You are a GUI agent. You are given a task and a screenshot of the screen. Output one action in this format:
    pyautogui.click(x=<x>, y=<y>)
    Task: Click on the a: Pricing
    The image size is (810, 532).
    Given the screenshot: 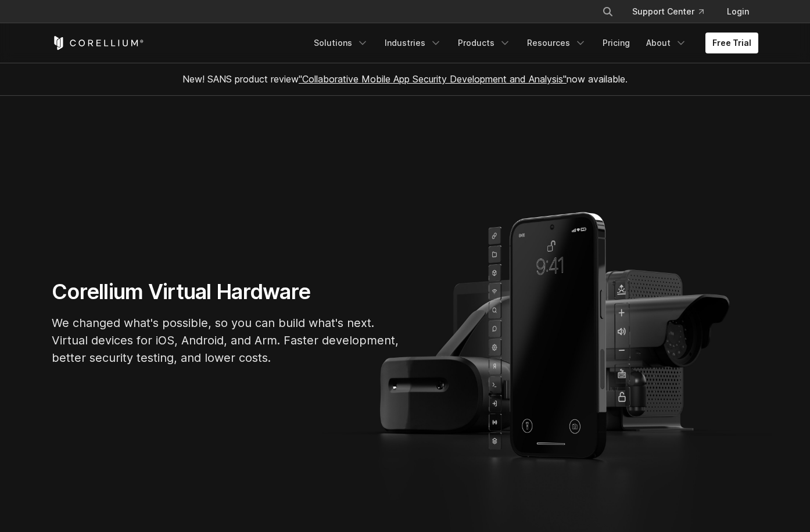 What is the action you would take?
    pyautogui.click(x=616, y=43)
    